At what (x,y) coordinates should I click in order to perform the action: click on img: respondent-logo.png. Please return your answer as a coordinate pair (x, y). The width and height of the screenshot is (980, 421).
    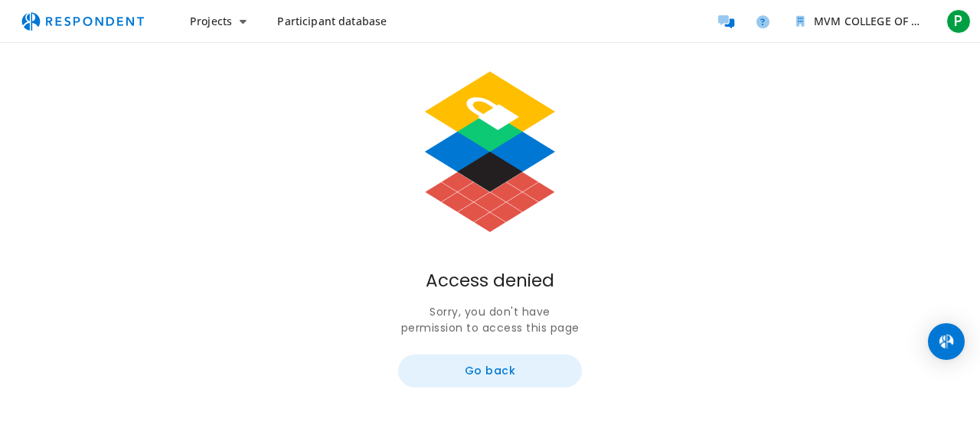
    Looking at the image, I should click on (82, 21).